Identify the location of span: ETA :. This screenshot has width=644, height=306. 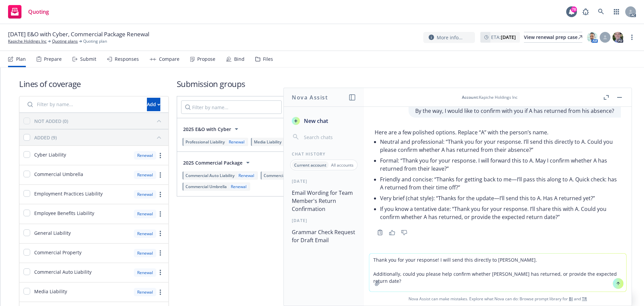
(503, 37).